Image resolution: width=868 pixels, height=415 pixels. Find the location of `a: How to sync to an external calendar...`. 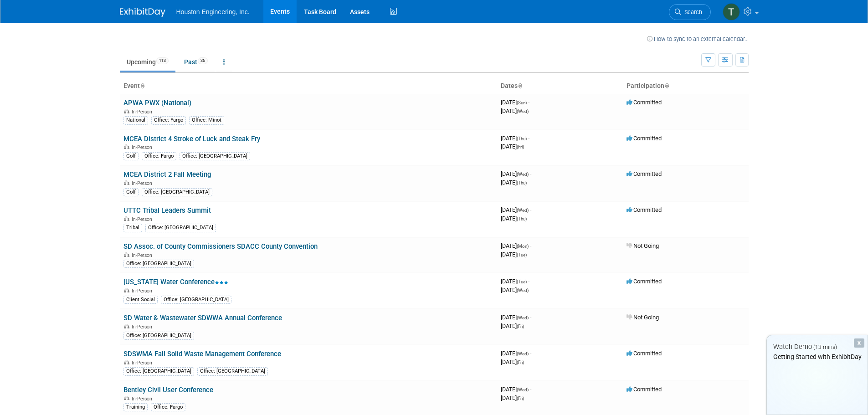

a: How to sync to an external calendar... is located at coordinates (698, 39).